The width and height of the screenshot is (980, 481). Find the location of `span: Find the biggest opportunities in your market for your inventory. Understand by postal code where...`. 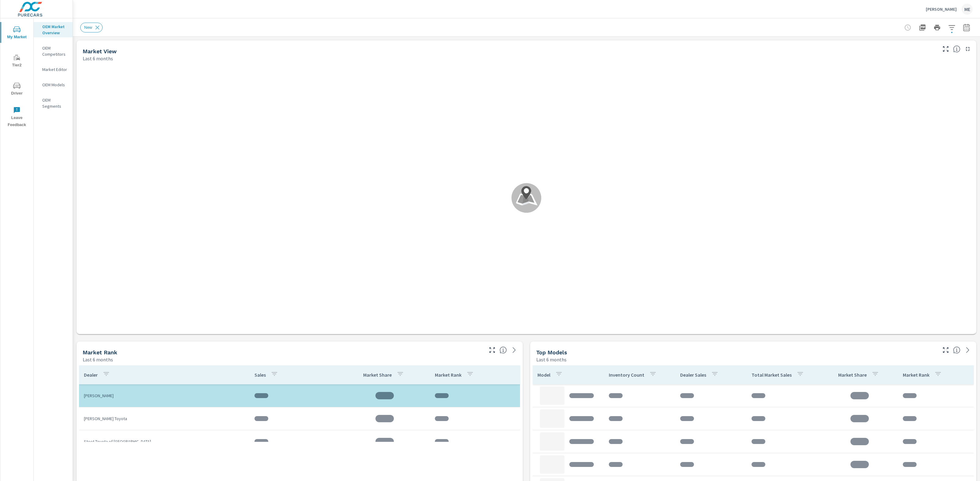

span: Find the biggest opportunities in your market for your inventory. Understand by postal code where... is located at coordinates (956, 49).